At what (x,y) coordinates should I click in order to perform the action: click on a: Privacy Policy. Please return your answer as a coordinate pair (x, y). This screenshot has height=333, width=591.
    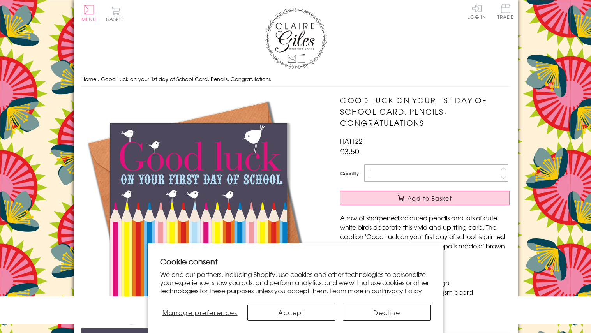
    Looking at the image, I should click on (402, 291).